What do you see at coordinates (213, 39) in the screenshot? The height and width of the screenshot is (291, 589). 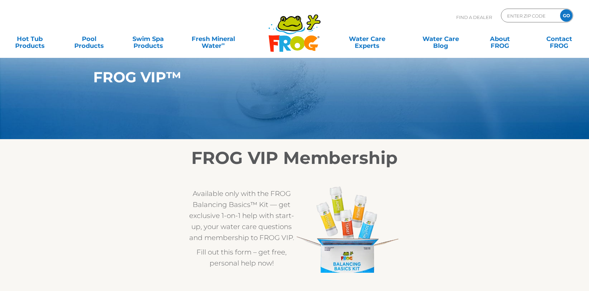 I see `a: Fresh MineralWater∞` at bounding box center [213, 39].